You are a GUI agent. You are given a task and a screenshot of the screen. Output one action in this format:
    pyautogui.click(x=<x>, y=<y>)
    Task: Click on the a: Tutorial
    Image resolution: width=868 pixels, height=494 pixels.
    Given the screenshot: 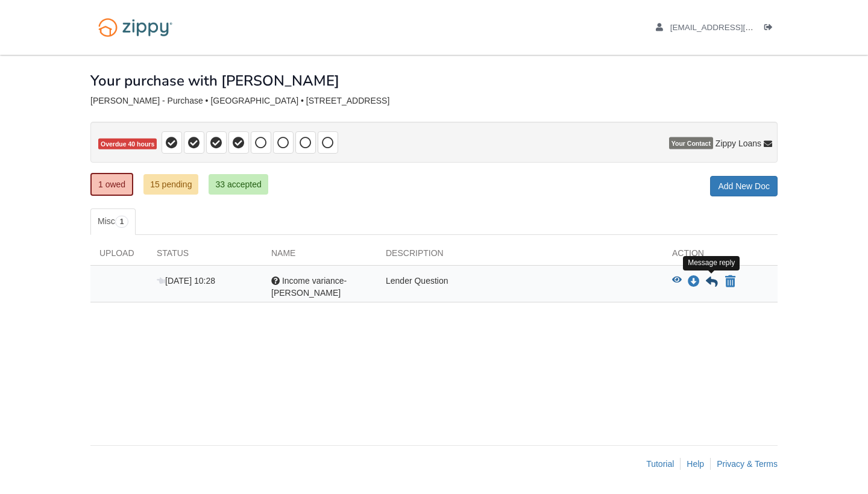 What is the action you would take?
    pyautogui.click(x=660, y=464)
    